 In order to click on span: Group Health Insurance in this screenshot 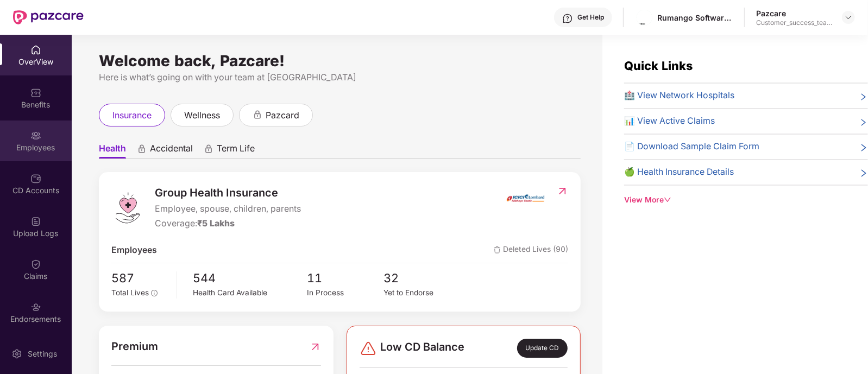, I will do `click(228, 193)`.